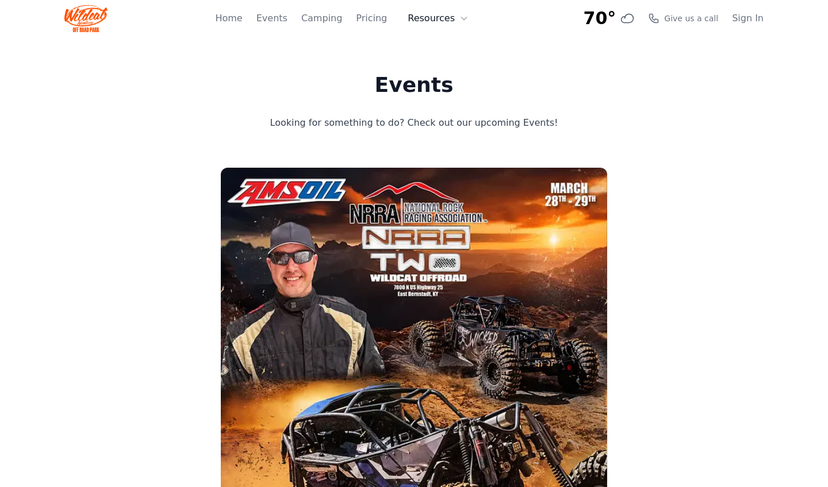 The width and height of the screenshot is (828, 487). Describe the element at coordinates (438, 18) in the screenshot. I see `button: Resources` at that location.